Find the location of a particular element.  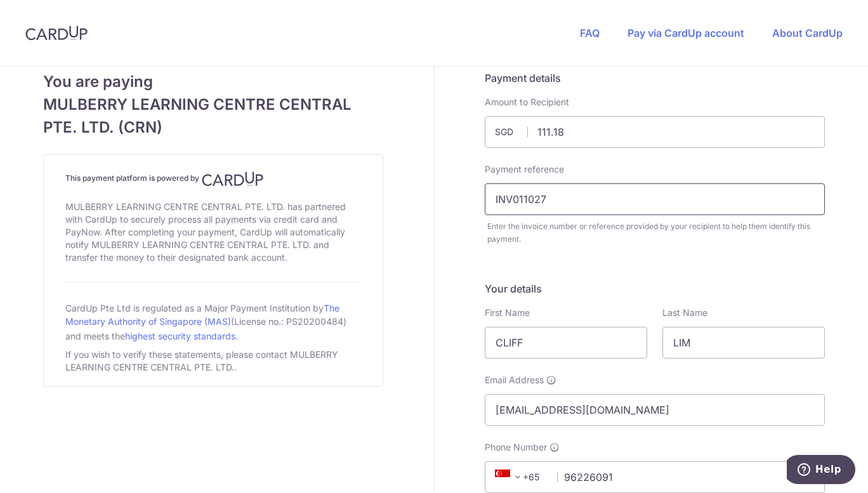

a: FAQ is located at coordinates (590, 33).